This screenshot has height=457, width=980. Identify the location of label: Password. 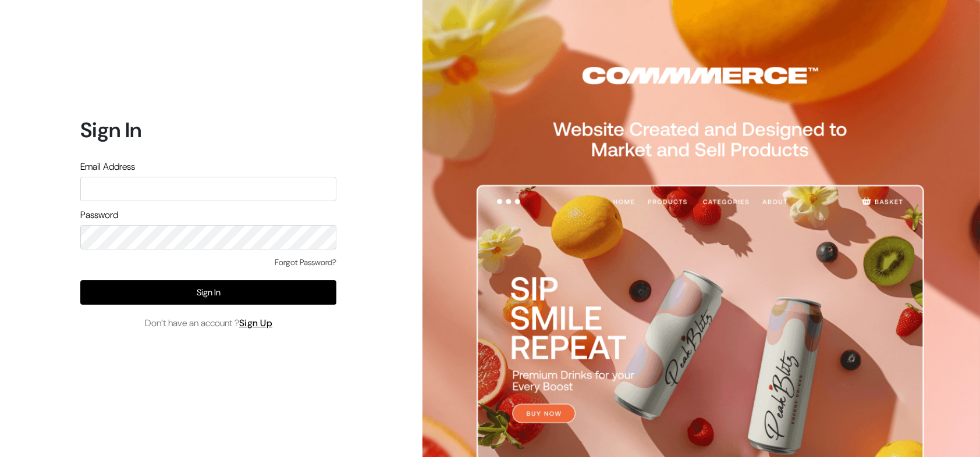
(99, 215).